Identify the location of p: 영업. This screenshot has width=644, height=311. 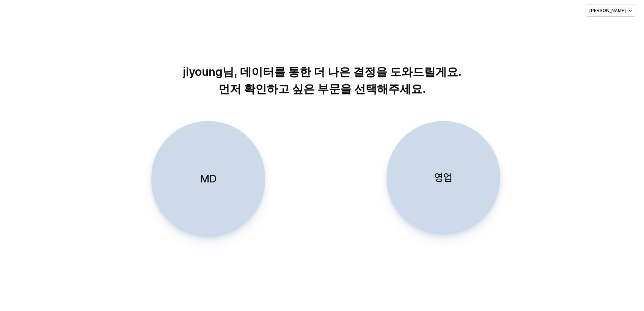
(443, 177).